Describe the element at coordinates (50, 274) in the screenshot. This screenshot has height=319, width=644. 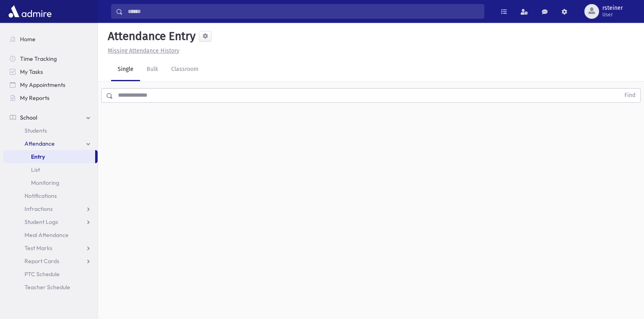
I see `a: PTC Schedule` at that location.